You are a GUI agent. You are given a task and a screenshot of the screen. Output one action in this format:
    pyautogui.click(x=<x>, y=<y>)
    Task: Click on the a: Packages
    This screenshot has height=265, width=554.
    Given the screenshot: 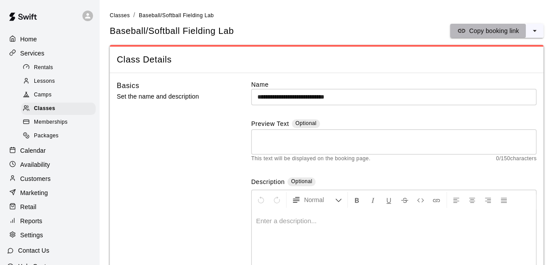 What is the action you would take?
    pyautogui.click(x=60, y=136)
    